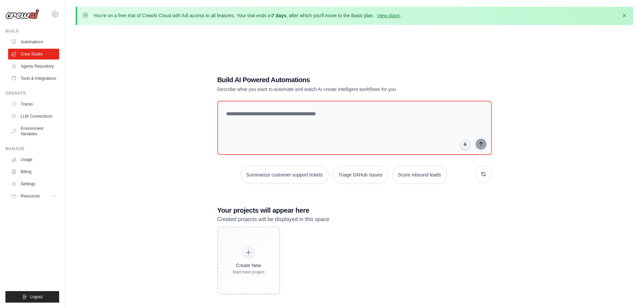 The width and height of the screenshot is (644, 308). I want to click on span: Logout, so click(36, 297).